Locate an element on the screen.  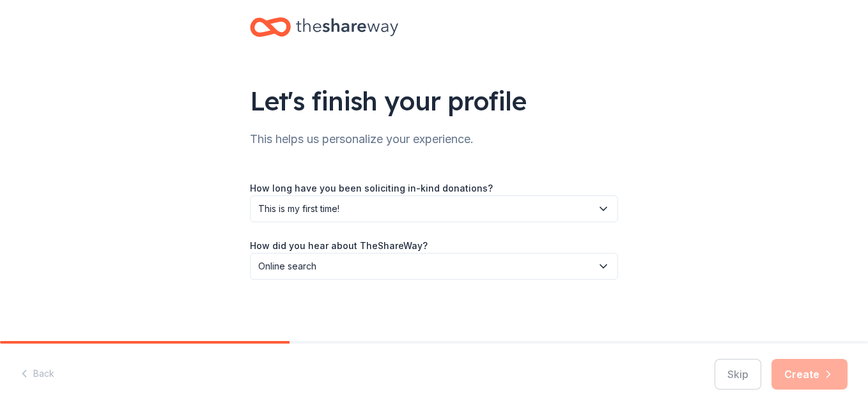
div: This helps us personalize your experience. is located at coordinates (434, 140).